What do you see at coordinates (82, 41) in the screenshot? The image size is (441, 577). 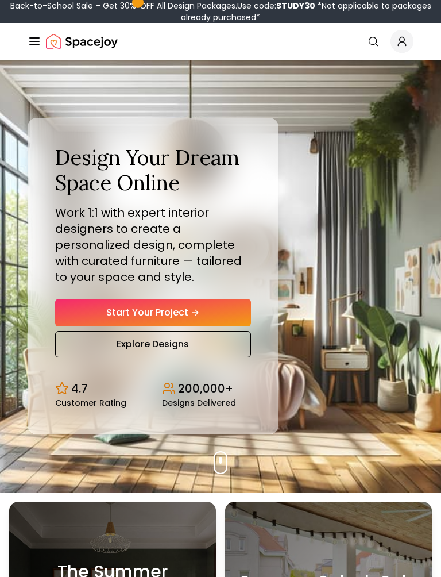 I see `img: Spacejoy Logo` at bounding box center [82, 41].